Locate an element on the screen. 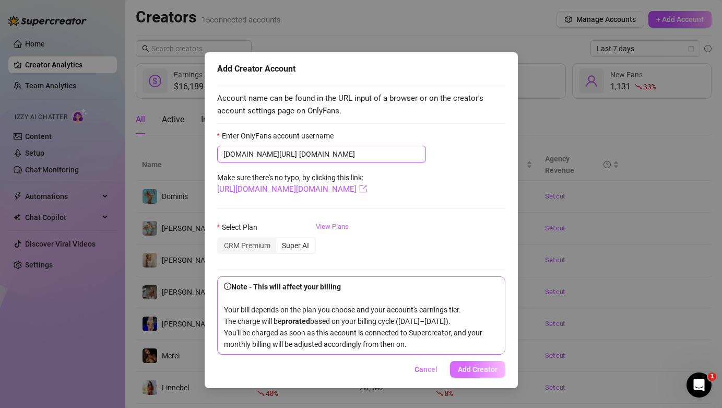 The image size is (722, 408). label: Enter OnlyFans account username is located at coordinates (279, 136).